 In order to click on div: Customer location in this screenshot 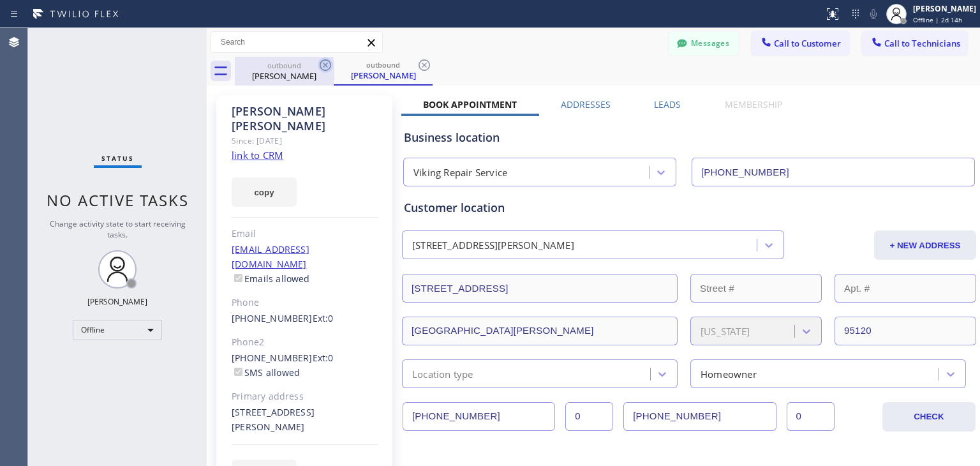, I will do `click(689, 207)`.